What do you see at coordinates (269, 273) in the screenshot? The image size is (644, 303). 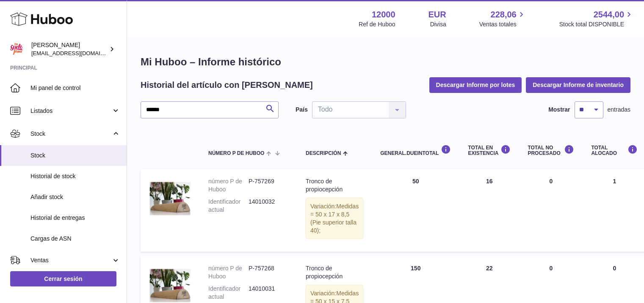 I see `dd: P-757268` at bounding box center [269, 273].